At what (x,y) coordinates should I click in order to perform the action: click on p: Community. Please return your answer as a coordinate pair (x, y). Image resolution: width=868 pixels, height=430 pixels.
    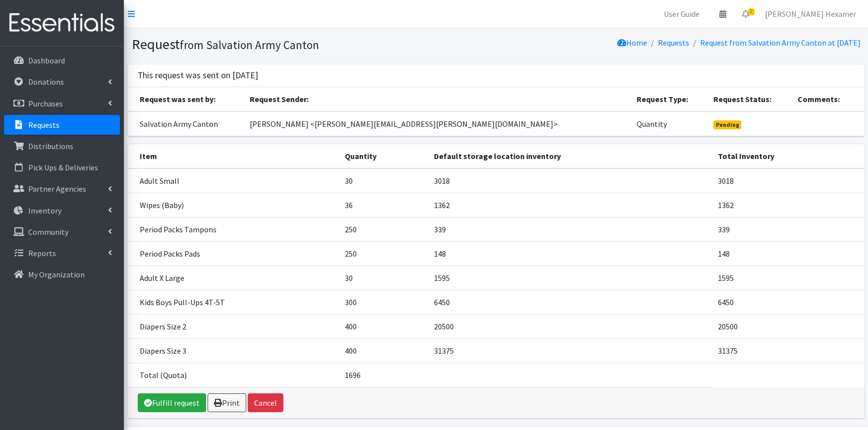
    Looking at the image, I should click on (48, 232).